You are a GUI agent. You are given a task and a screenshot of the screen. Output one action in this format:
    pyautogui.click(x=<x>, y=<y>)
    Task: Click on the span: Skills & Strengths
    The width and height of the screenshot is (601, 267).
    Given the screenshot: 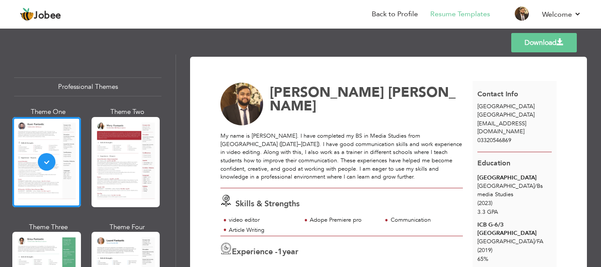 What is the action you would take?
    pyautogui.click(x=267, y=204)
    